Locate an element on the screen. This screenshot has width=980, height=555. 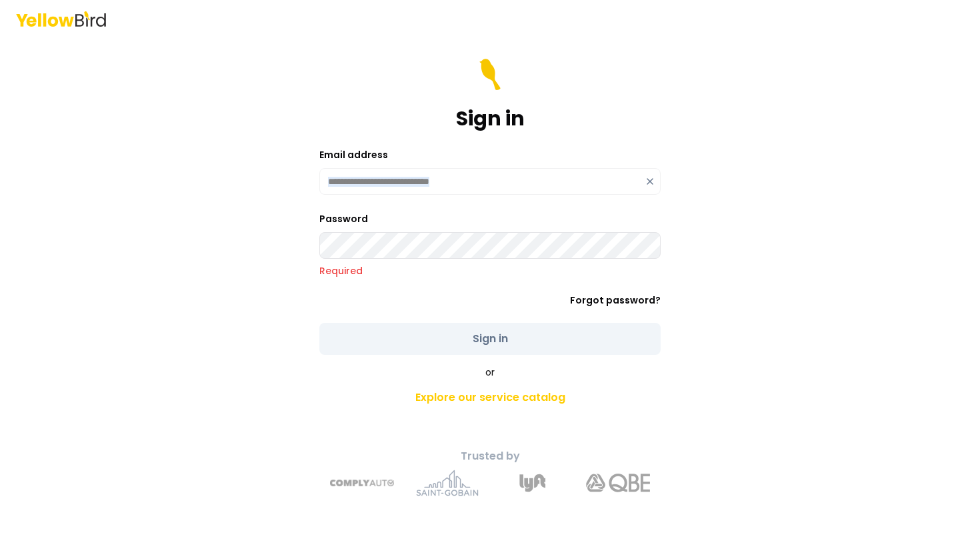
label: Password is located at coordinates (343, 219).